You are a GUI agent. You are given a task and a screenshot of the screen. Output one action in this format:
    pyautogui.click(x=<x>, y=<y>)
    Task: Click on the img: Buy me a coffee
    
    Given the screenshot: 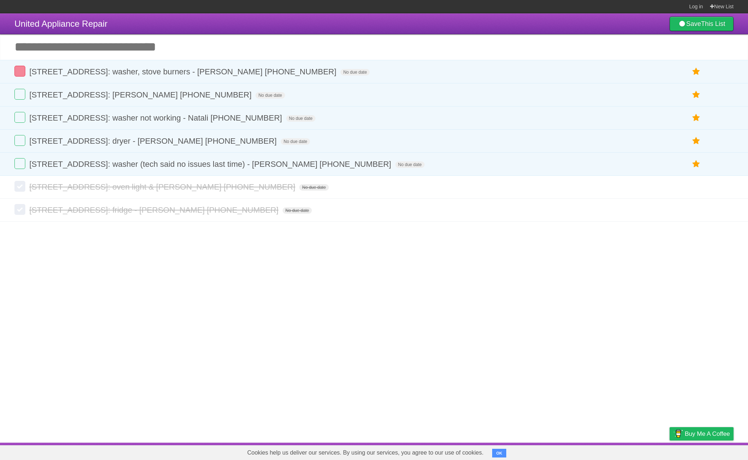 What is the action you would take?
    pyautogui.click(x=678, y=434)
    